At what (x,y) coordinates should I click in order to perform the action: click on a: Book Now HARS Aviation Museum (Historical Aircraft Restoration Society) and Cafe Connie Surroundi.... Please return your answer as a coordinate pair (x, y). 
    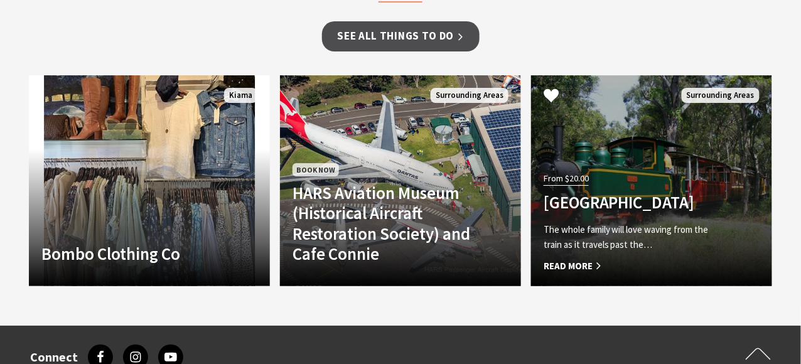
    Looking at the image, I should click on (400, 181).